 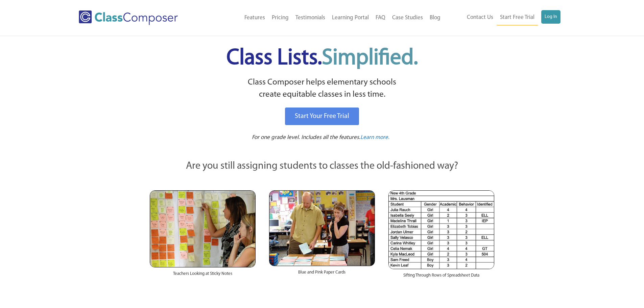 I want to click on a: Learning Portal, so click(x=350, y=18).